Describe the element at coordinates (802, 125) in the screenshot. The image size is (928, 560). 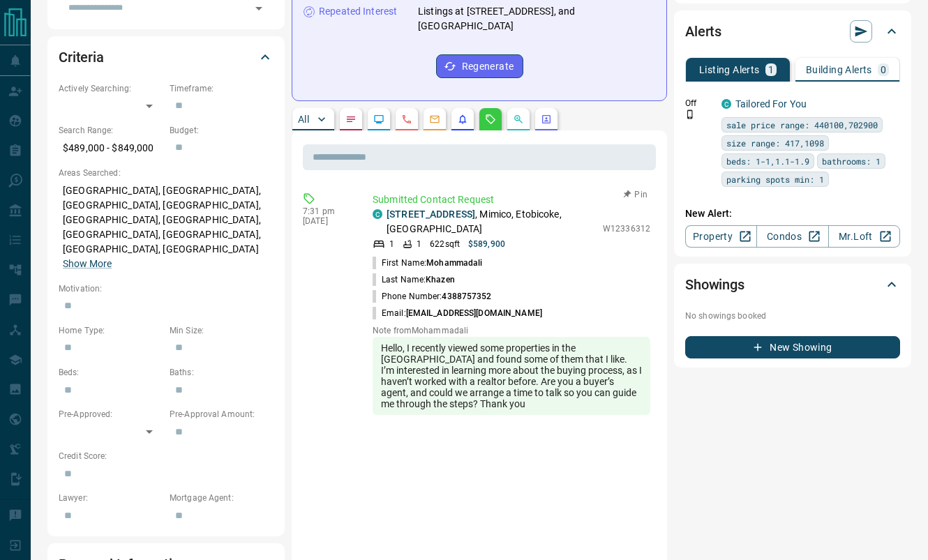
I see `span: sale price range: 440100,702900` at that location.